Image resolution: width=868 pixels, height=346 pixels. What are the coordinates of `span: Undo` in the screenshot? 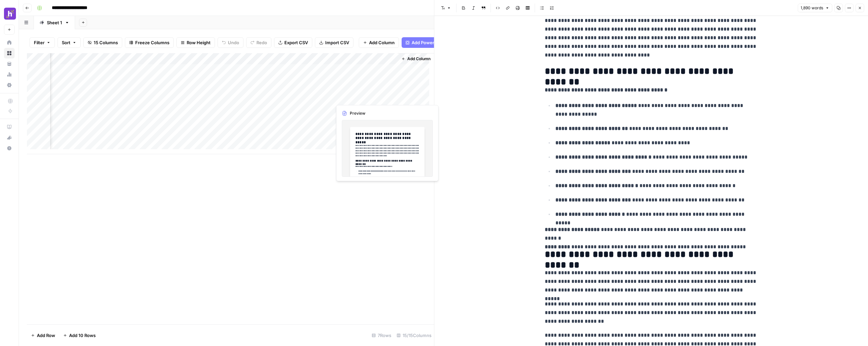 It's located at (234, 42).